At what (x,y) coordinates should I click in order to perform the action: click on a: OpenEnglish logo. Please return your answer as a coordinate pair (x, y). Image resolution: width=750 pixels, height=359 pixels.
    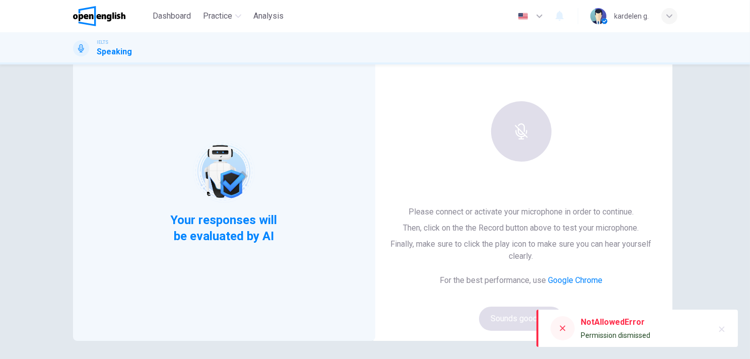
    Looking at the image, I should click on (111, 16).